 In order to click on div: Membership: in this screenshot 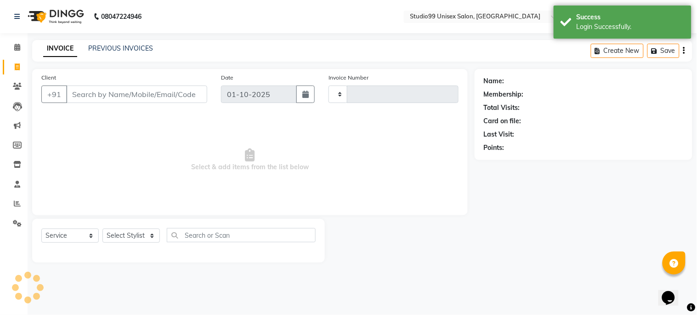, I will do `click(503, 94)`.